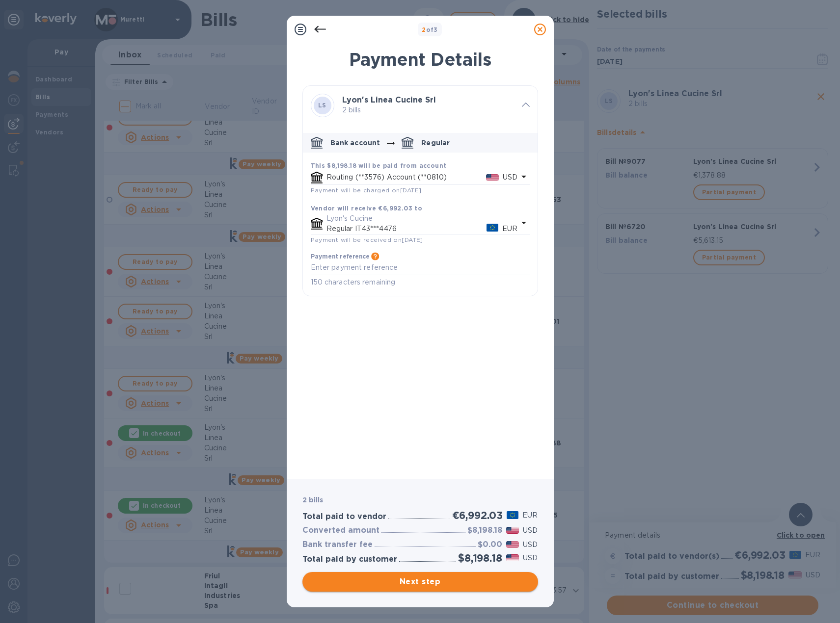 The width and height of the screenshot is (840, 623). What do you see at coordinates (406, 177) in the screenshot?
I see `p: Routing (**3576) Account (**0810)` at bounding box center [406, 177].